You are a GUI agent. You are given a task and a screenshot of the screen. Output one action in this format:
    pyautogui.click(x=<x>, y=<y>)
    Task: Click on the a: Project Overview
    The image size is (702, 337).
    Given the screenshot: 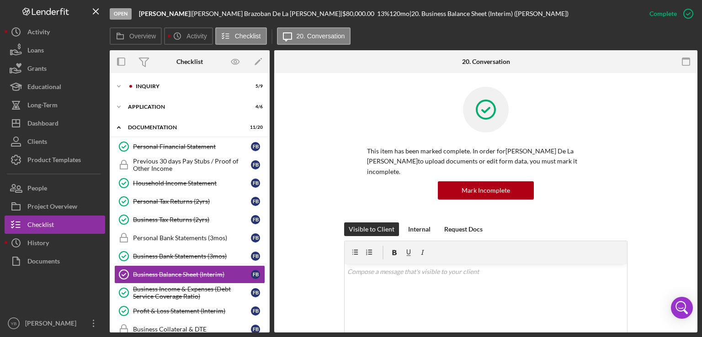 What is the action you would take?
    pyautogui.click(x=55, y=207)
    